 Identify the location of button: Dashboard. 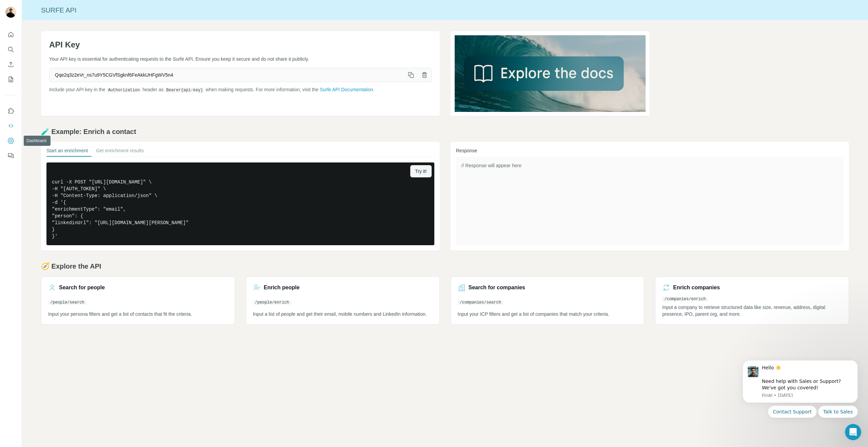
(11, 141).